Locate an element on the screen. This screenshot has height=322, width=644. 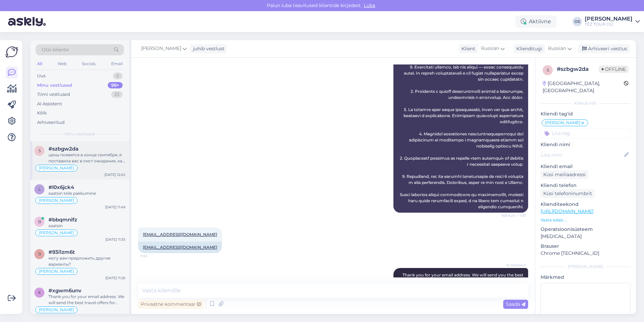
span: Luba is located at coordinates (370, 6).